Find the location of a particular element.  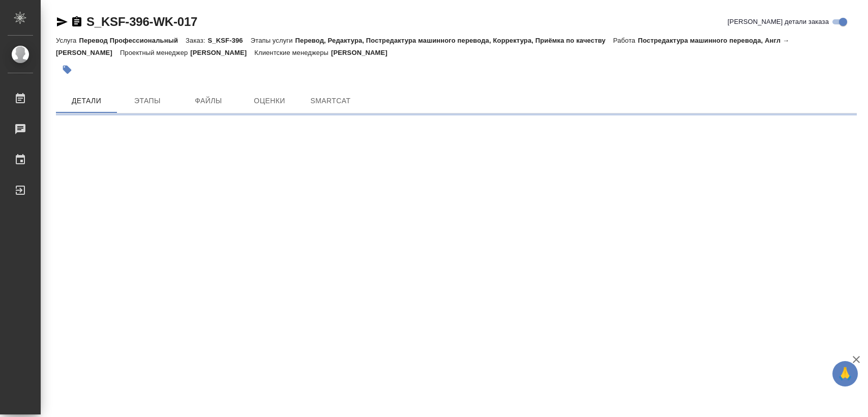

span: Этапы is located at coordinates (147, 101).